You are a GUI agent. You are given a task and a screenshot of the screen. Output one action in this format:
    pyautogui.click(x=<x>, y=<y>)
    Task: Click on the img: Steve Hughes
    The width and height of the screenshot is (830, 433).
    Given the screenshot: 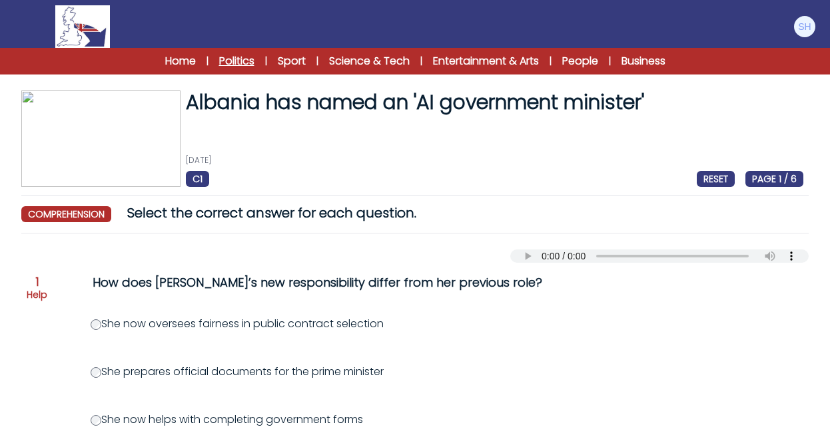 What is the action you would take?
    pyautogui.click(x=804, y=27)
    